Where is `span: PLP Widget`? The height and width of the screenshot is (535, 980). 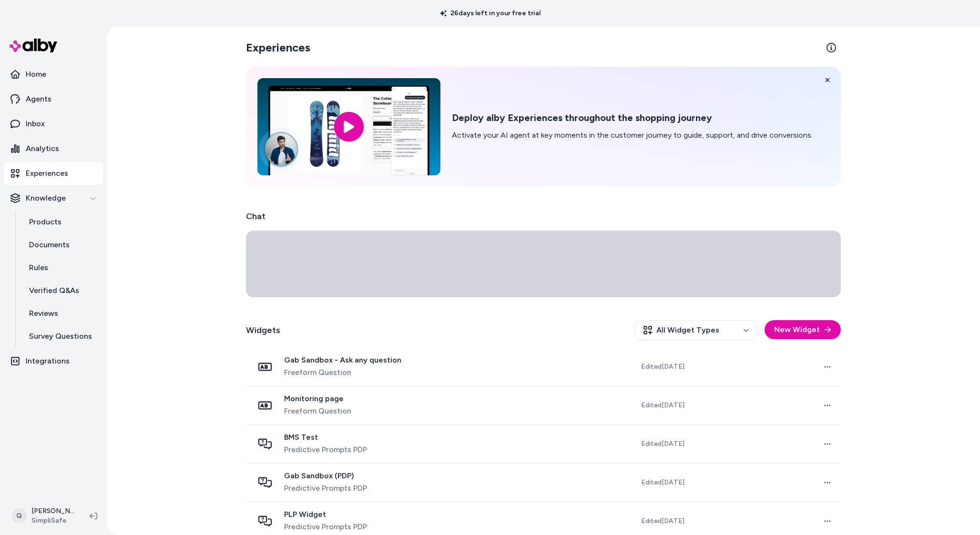 span: PLP Widget is located at coordinates (325, 515).